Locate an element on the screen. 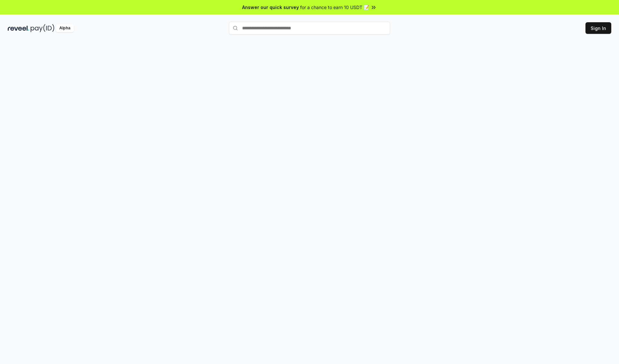  img: pay_id is located at coordinates (43, 28).